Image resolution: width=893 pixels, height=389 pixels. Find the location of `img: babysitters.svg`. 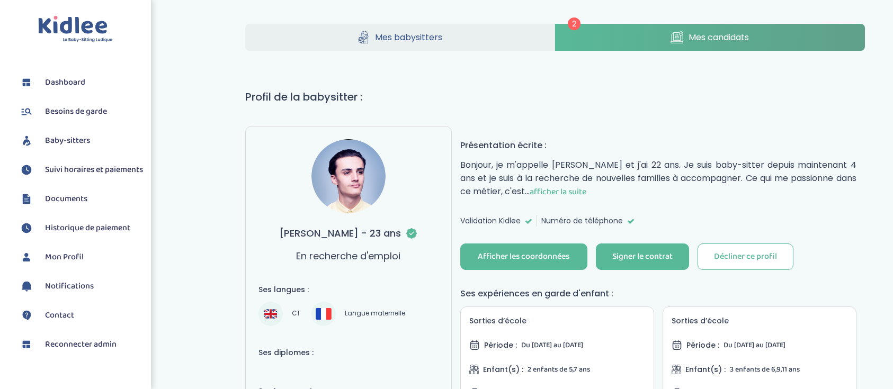

img: babysitters.svg is located at coordinates (26, 141).